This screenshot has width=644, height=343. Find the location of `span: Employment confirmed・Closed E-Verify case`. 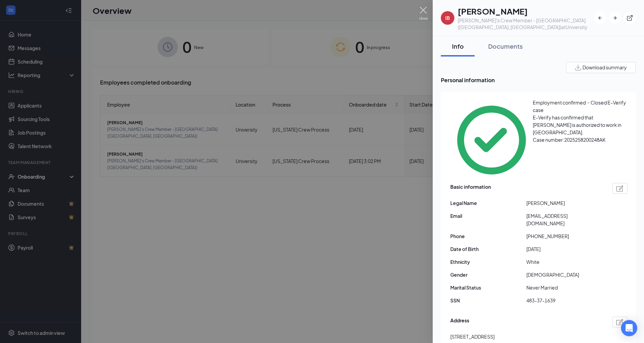

span: Employment confirmed・Closed E-Verify case is located at coordinates (580, 106).